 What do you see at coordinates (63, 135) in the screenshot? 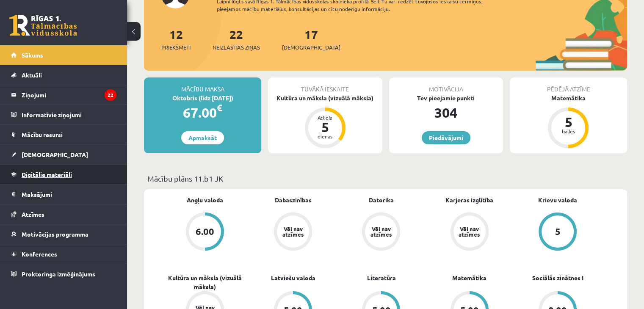
I see `a: Mācību resursi` at bounding box center [63, 135].